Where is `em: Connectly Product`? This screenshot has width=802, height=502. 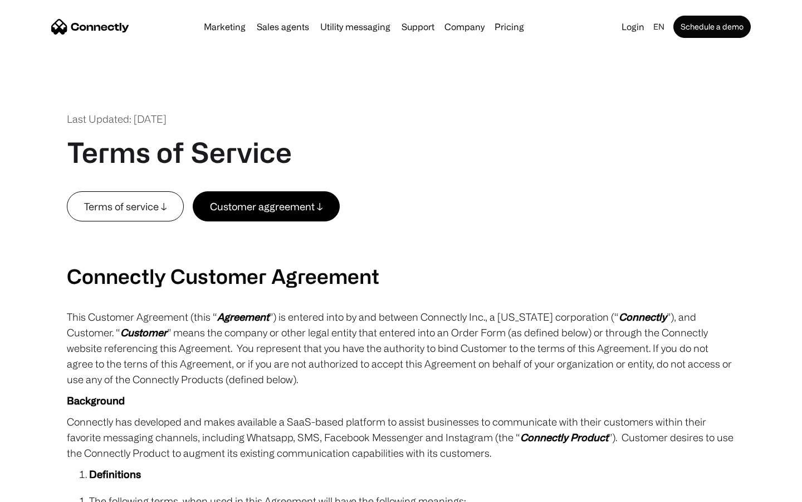 em: Connectly Product is located at coordinates (565, 437).